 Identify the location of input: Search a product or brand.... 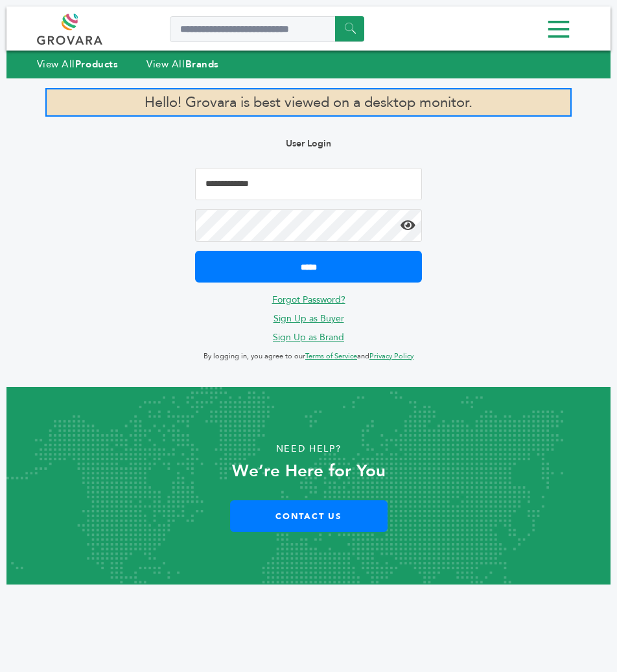
(267, 29).